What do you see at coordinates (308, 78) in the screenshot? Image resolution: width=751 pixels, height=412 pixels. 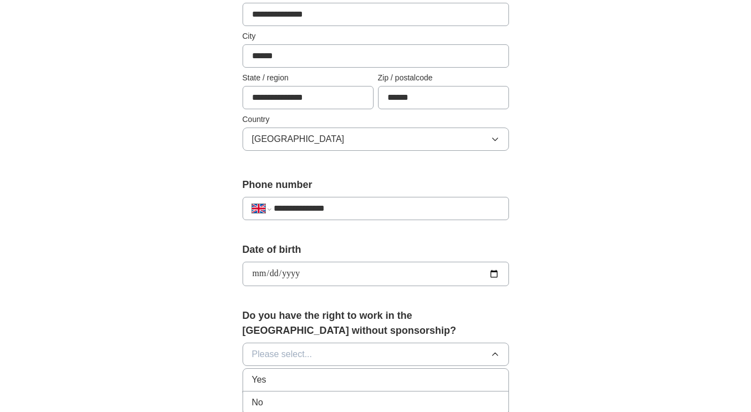 I see `label: State / region` at bounding box center [308, 78].